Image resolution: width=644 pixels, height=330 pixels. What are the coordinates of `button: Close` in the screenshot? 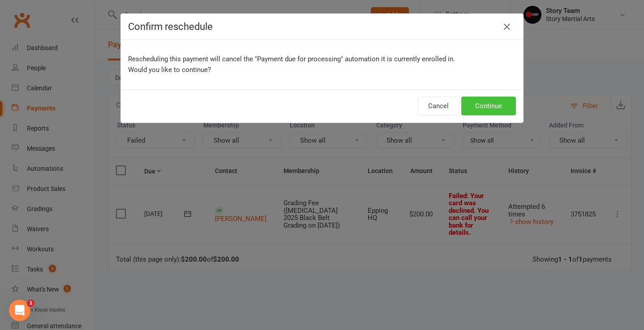 It's located at (507, 27).